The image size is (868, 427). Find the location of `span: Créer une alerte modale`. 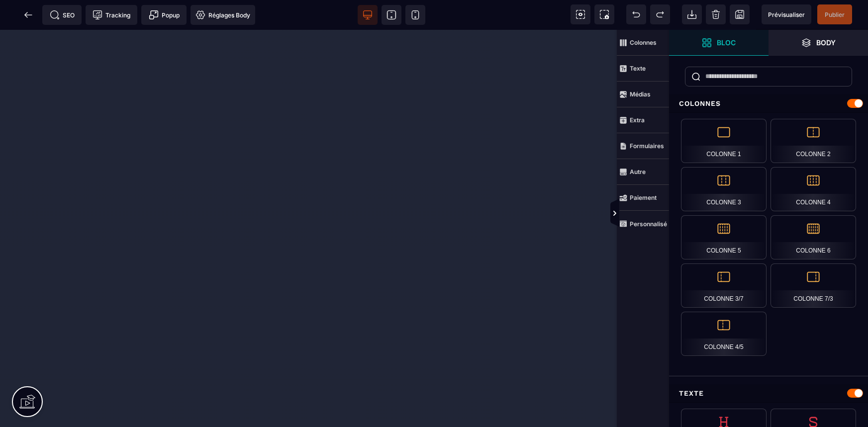

span: Créer une alerte modale is located at coordinates (164, 15).